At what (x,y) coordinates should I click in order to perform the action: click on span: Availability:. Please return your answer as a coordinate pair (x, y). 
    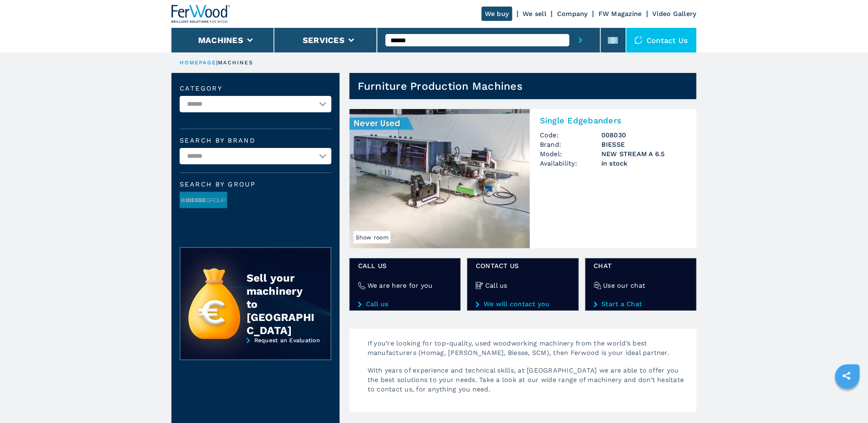
    Looking at the image, I should click on (570, 163).